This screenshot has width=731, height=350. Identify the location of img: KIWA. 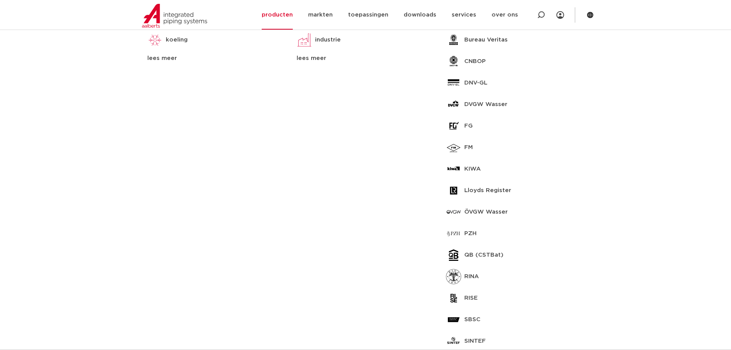
(454, 169).